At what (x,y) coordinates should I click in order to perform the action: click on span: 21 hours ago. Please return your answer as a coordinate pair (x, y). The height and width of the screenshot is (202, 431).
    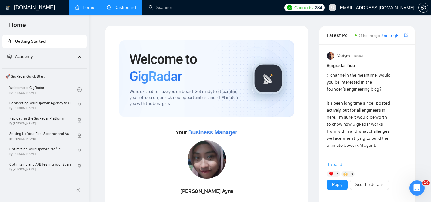
    Looking at the image, I should click on (369, 36).